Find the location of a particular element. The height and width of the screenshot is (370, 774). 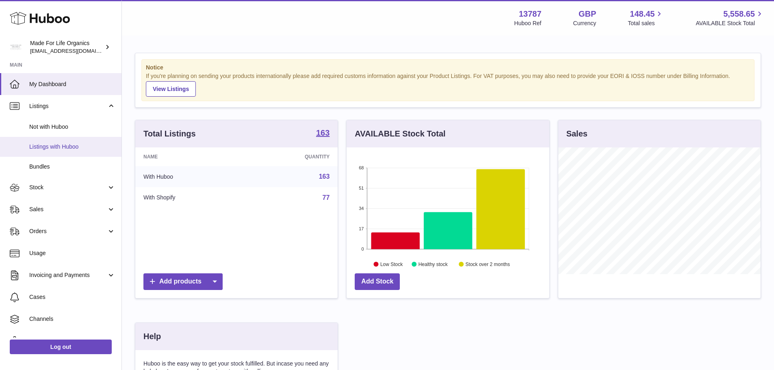

th: Name is located at coordinates (190, 157).